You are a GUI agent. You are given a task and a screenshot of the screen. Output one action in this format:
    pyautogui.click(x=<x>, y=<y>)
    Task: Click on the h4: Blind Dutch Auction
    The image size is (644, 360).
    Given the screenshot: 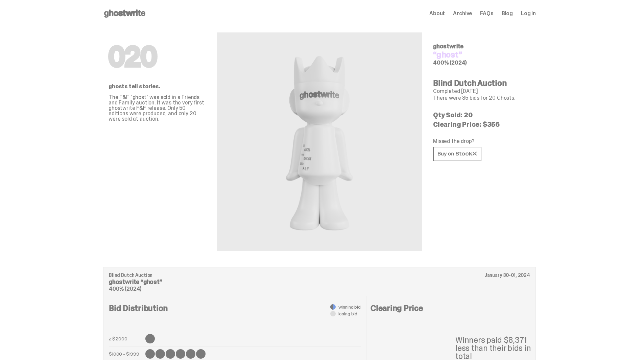 What is the action you would take?
    pyautogui.click(x=482, y=83)
    